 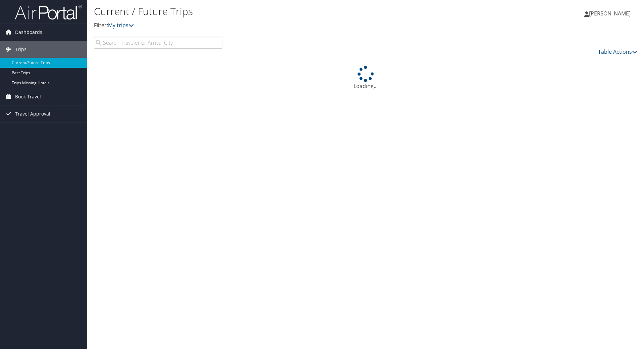 I want to click on span: Travel Approval, so click(x=33, y=114).